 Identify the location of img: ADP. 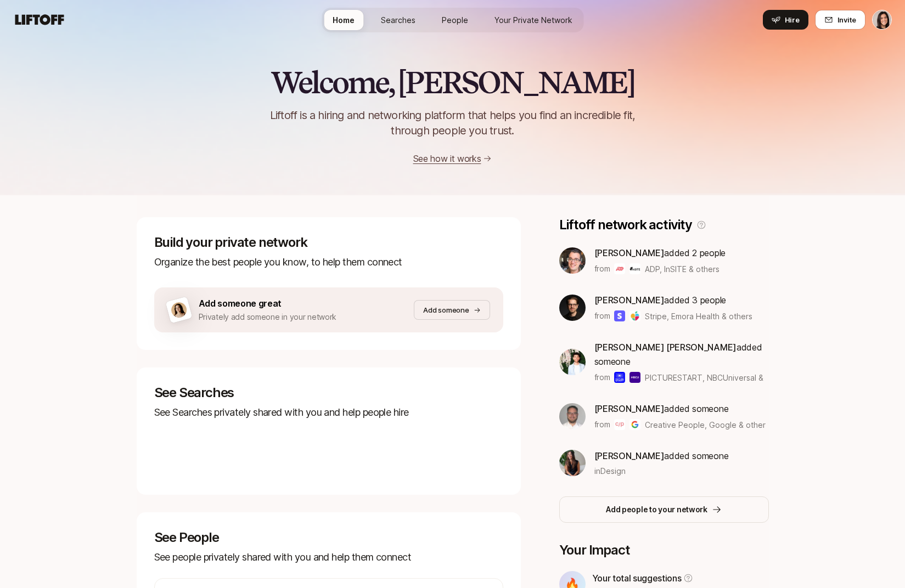
(620, 269).